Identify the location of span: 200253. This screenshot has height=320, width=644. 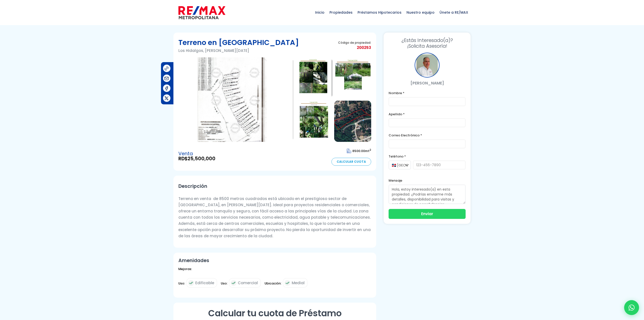
(354, 47).